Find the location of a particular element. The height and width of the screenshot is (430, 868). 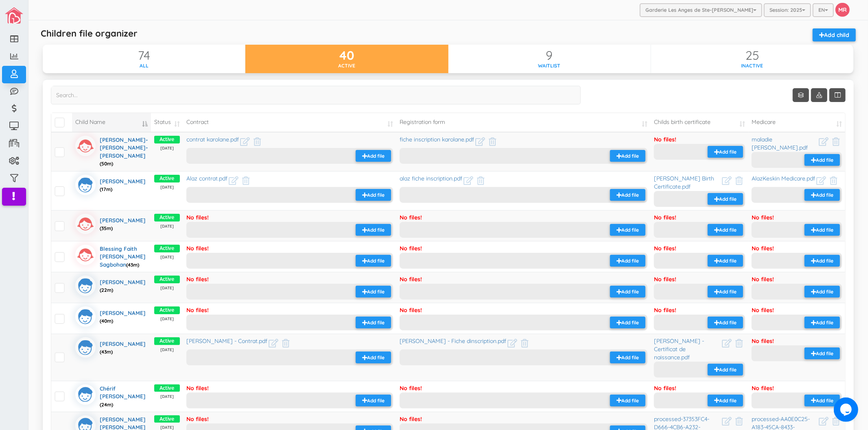

td: Contract: activate to sort column ascending is located at coordinates (290, 122).